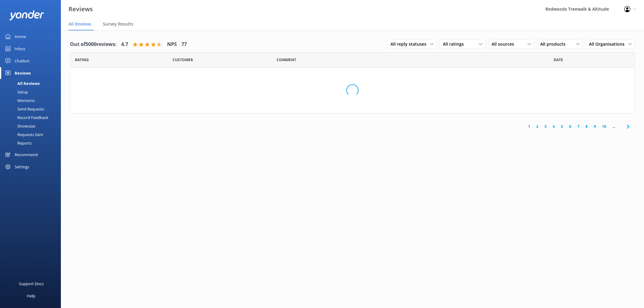  Describe the element at coordinates (172, 44) in the screenshot. I see `h4: NPS` at that location.